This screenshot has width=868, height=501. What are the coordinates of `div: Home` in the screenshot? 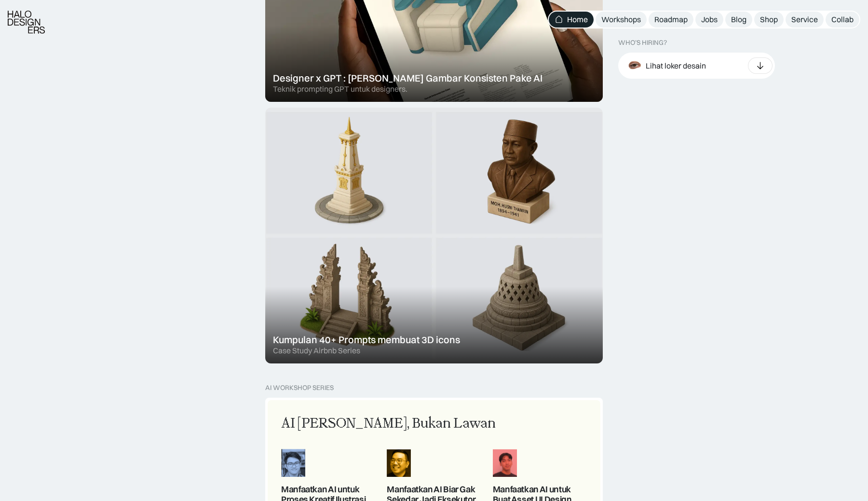 It's located at (577, 19).